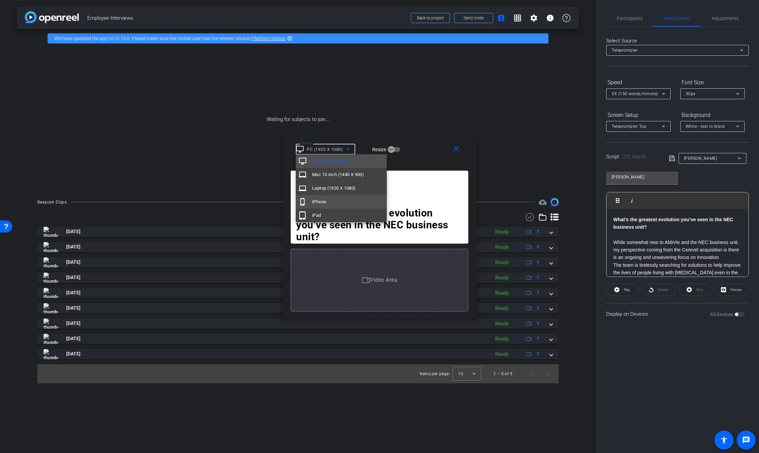  Describe the element at coordinates (330, 161) in the screenshot. I see `span: PC (1920 X 1080)` at that location.